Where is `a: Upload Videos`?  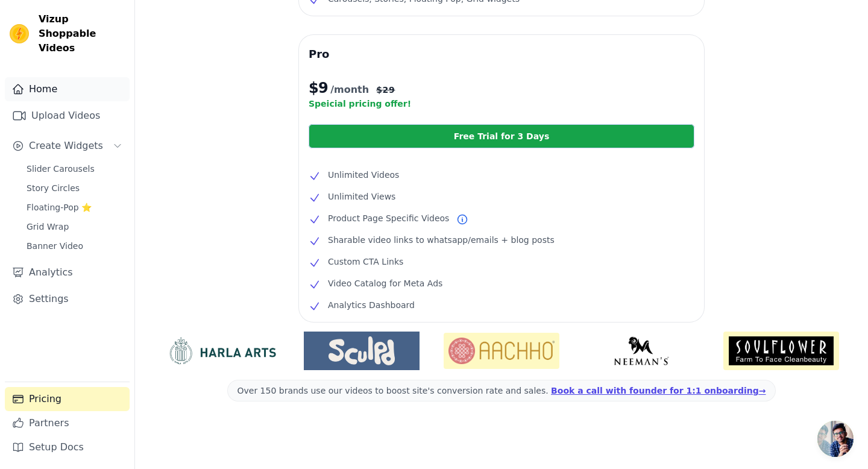
a: Upload Videos is located at coordinates (67, 116).